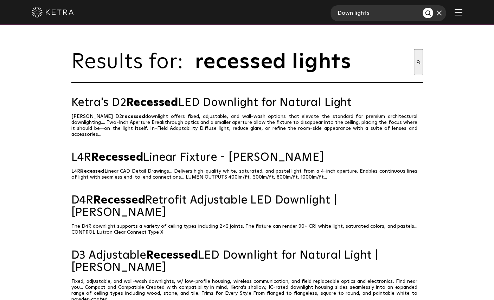 Image resolution: width=494 pixels, height=300 pixels. Describe the element at coordinates (247, 103) in the screenshot. I see `a: Ketra's D2RecessedLED Downlight for Natural Light` at that location.